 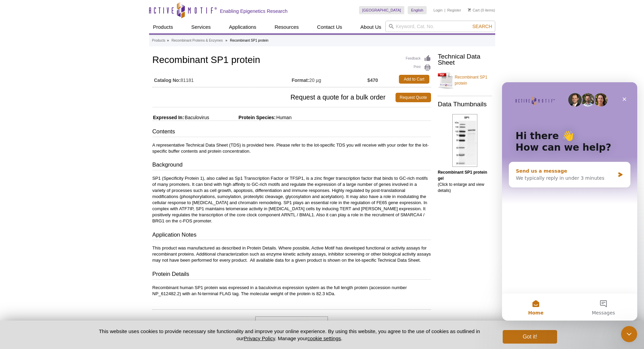 What do you see at coordinates (287, 27) in the screenshot?
I see `a: Resources` at bounding box center [287, 27].